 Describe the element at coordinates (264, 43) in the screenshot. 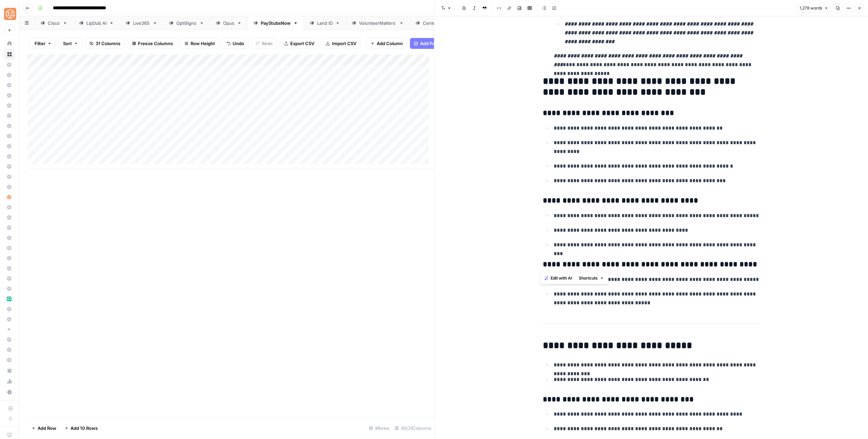

I see `button: Redo` at that location.